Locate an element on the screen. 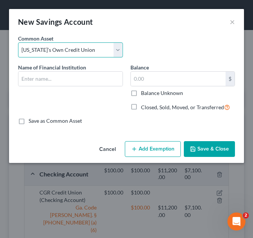 The image size is (253, 238). button: Cancel is located at coordinates (107, 150).